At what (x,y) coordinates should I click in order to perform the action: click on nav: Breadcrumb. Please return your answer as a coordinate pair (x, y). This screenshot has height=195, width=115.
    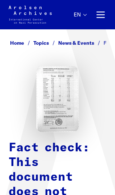
    Looking at the image, I should click on (57, 43).